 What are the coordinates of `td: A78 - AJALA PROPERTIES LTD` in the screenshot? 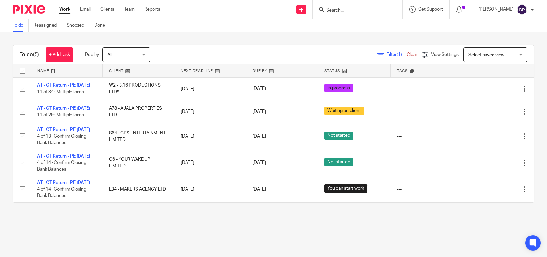 It's located at (138, 111).